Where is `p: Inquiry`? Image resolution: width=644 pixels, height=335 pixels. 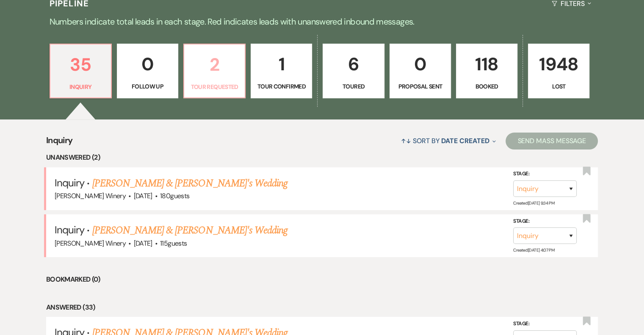
p: Inquiry is located at coordinates (80, 87).